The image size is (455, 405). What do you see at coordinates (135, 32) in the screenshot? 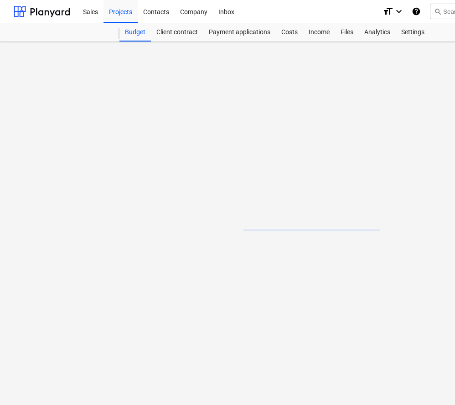
I see `div: Budget` at bounding box center [135, 32].